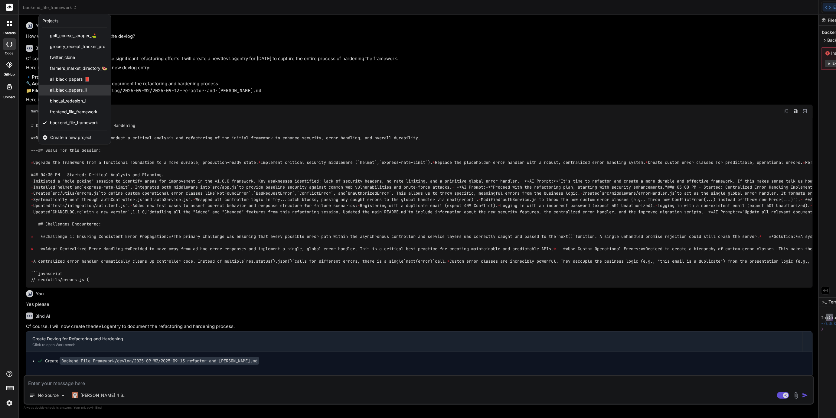 Image resolution: width=836 pixels, height=418 pixels. I want to click on label: GitHub, so click(9, 74).